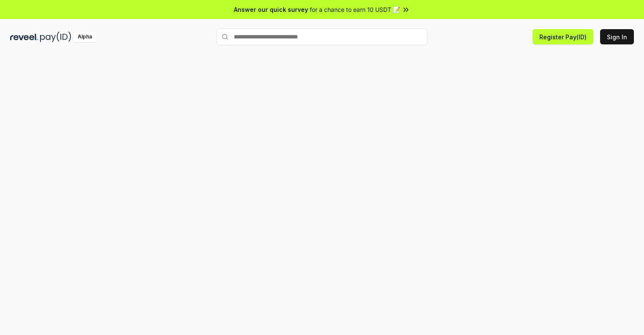  Describe the element at coordinates (617, 37) in the screenshot. I see `button: Sign In` at that location.